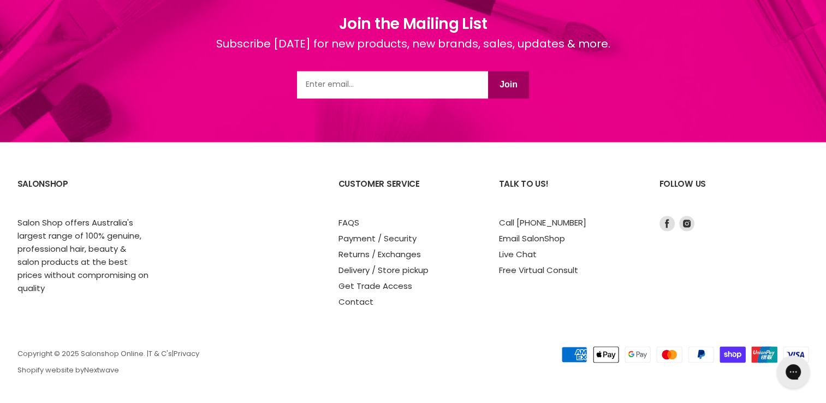 The width and height of the screenshot is (826, 403). Describe the element at coordinates (102, 369) in the screenshot. I see `a: Nextwave` at that location.